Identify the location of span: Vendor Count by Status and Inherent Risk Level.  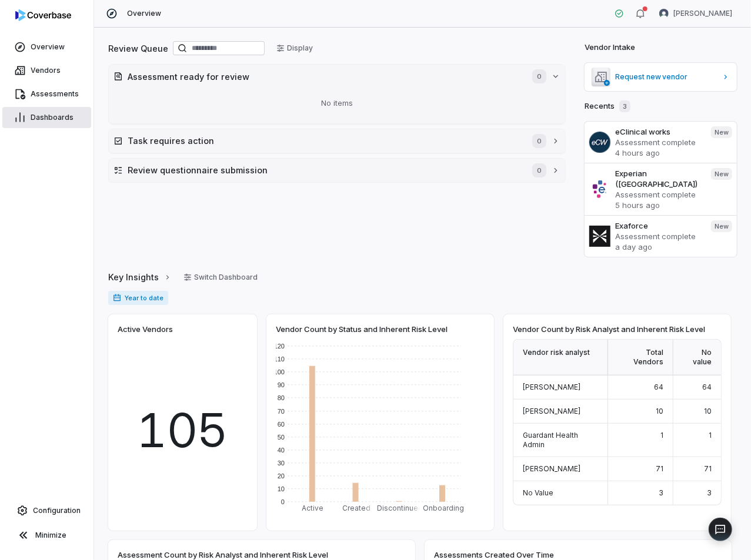
(361, 329).